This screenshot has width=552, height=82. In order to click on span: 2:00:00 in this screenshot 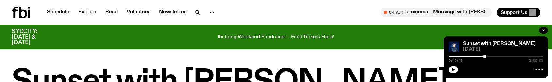, I will do `click(536, 61)`.